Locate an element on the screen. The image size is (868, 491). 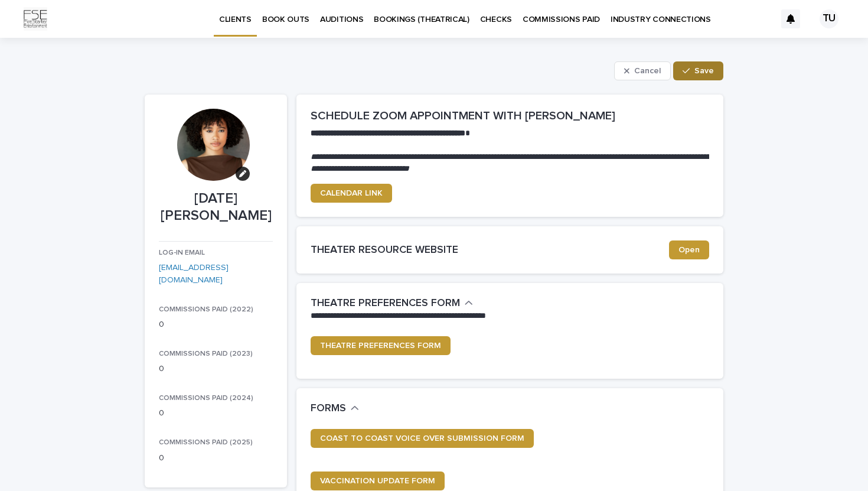
span: THEATRE PREFERENCES FORM is located at coordinates (381, 345).